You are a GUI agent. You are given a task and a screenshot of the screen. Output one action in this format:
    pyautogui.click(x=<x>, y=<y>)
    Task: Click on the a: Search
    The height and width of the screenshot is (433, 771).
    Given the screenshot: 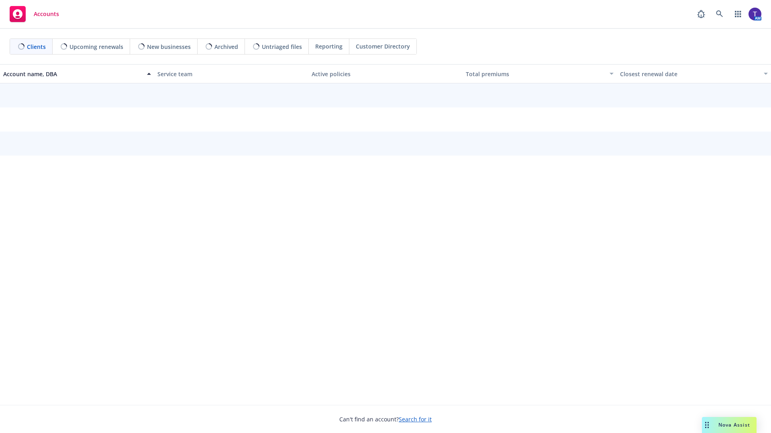 What is the action you would take?
    pyautogui.click(x=719, y=14)
    